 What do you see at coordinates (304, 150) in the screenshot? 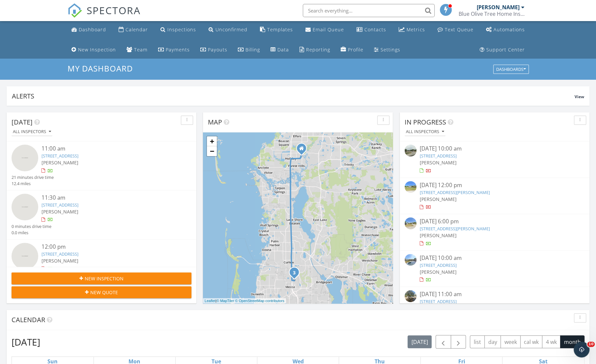
I see `div: 5425 Kimberly lane, Holiday FL 34690` at bounding box center [304, 150].